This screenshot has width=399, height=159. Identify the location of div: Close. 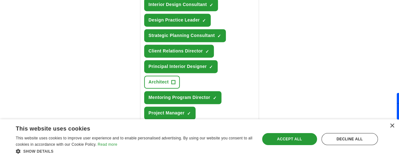
(392, 126).